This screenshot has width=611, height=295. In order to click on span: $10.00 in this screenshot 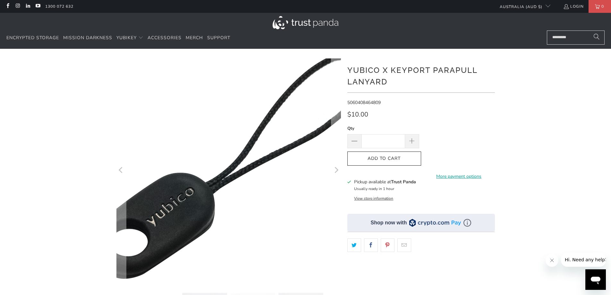, I will do `click(358, 114)`.